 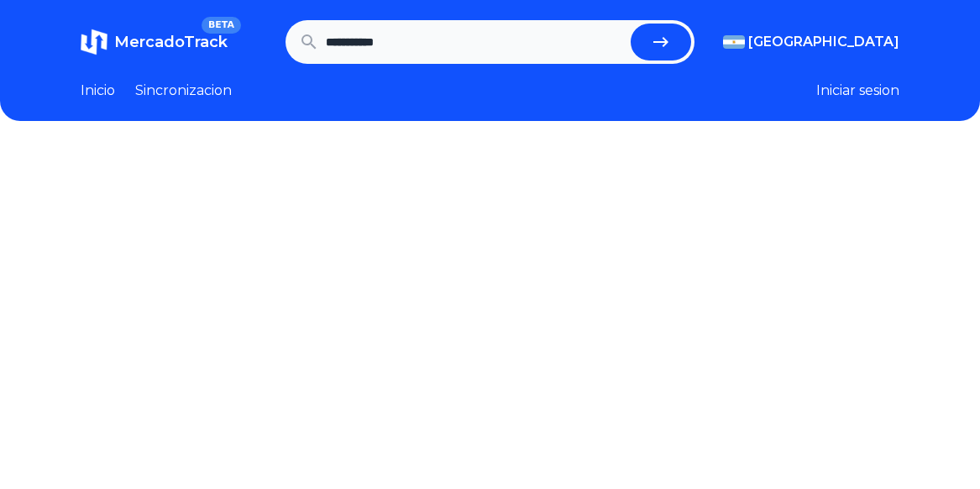 I want to click on a: Sincronizacion, so click(x=183, y=91).